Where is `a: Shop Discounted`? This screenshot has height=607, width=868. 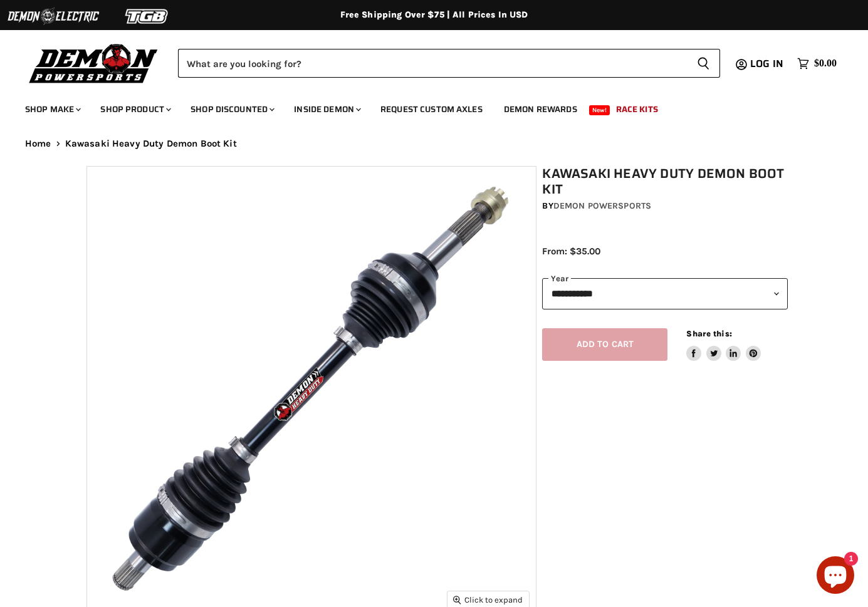
a: Shop Discounted is located at coordinates (231, 109).